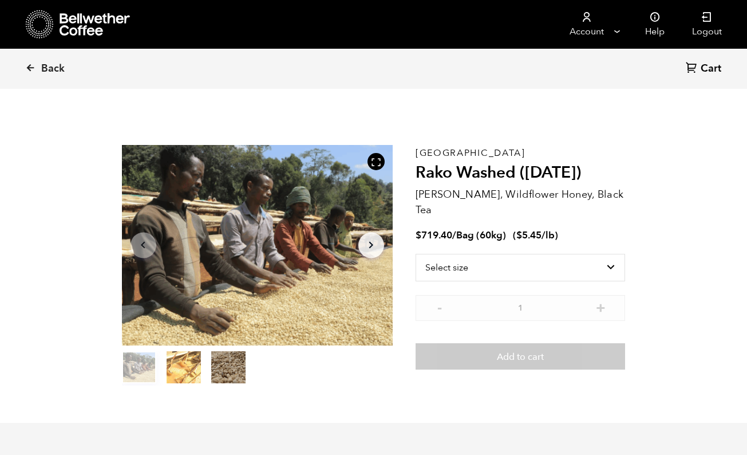  What do you see at coordinates (481, 235) in the screenshot?
I see `span: Bag (60kg)` at bounding box center [481, 235].